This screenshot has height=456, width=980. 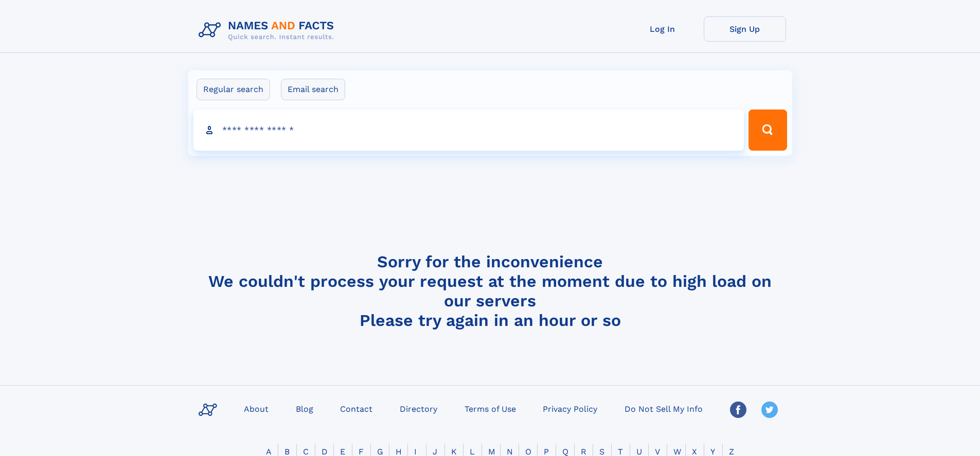 What do you see at coordinates (745, 29) in the screenshot?
I see `a: Sign Up` at bounding box center [745, 29].